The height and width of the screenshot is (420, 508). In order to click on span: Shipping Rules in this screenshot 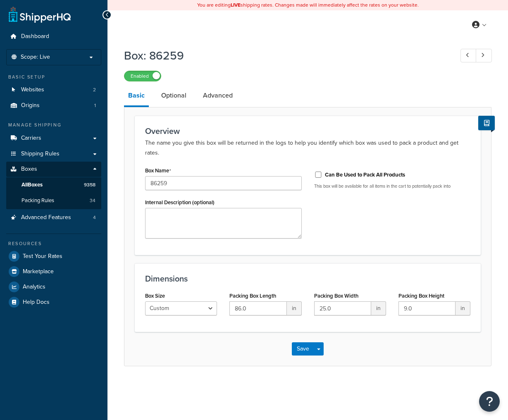, I will do `click(40, 154)`.